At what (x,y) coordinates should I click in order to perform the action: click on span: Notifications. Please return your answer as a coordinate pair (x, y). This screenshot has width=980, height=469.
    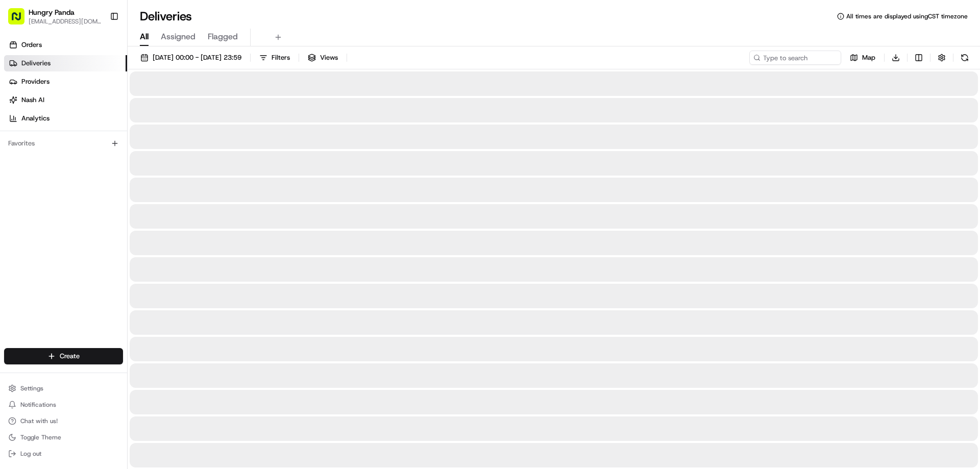
    Looking at the image, I should click on (38, 405).